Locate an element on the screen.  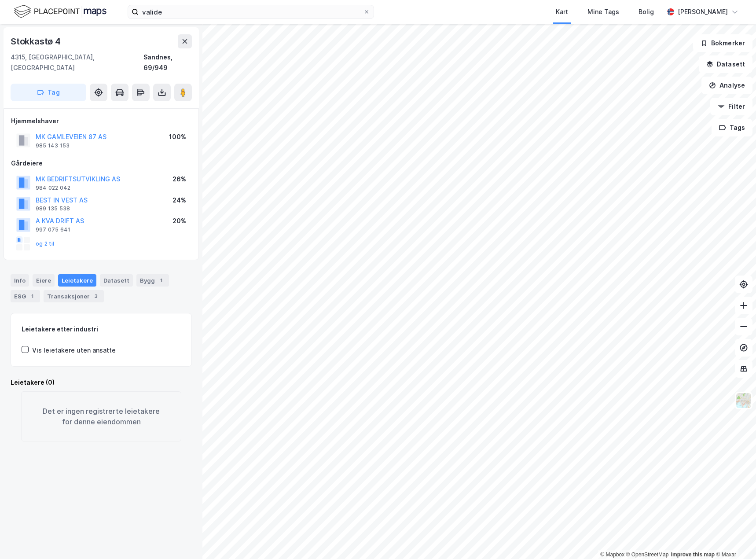
img: Z is located at coordinates (744, 401).